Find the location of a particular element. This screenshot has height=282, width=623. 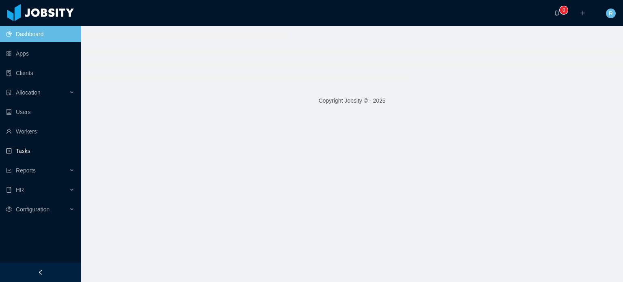

i: icon: line-chart is located at coordinates (9, 170).